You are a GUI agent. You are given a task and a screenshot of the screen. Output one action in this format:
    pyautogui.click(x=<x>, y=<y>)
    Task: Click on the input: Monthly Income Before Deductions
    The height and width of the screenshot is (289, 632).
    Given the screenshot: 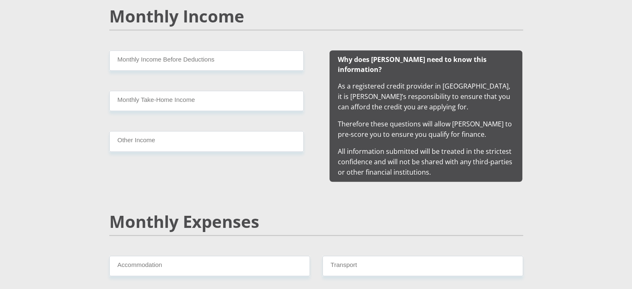 What is the action you would take?
    pyautogui.click(x=206, y=60)
    